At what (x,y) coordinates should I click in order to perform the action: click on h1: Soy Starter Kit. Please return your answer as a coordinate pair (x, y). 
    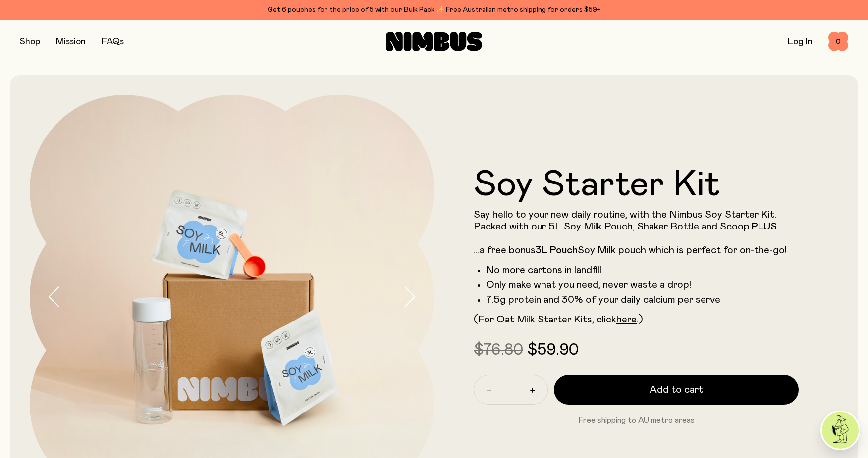
    Looking at the image, I should click on (636, 185).